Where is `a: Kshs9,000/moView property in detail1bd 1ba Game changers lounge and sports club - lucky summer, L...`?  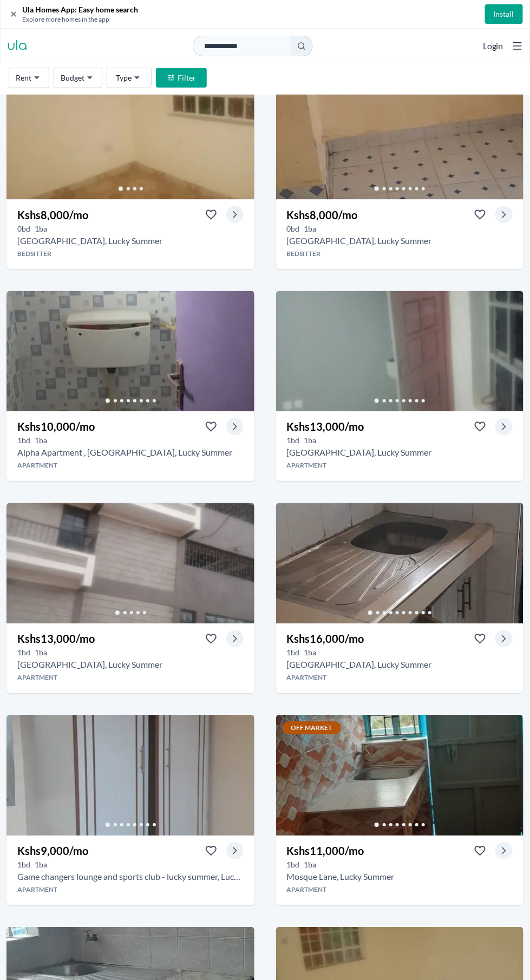
a: Kshs9,000/moView property in detail1bd 1ba Game changers lounge and sports club - lucky summer, L... is located at coordinates (131, 871).